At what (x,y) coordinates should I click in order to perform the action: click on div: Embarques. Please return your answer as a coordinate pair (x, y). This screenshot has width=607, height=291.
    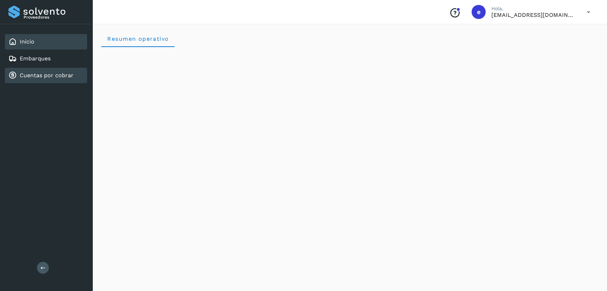
    Looking at the image, I should click on (46, 59).